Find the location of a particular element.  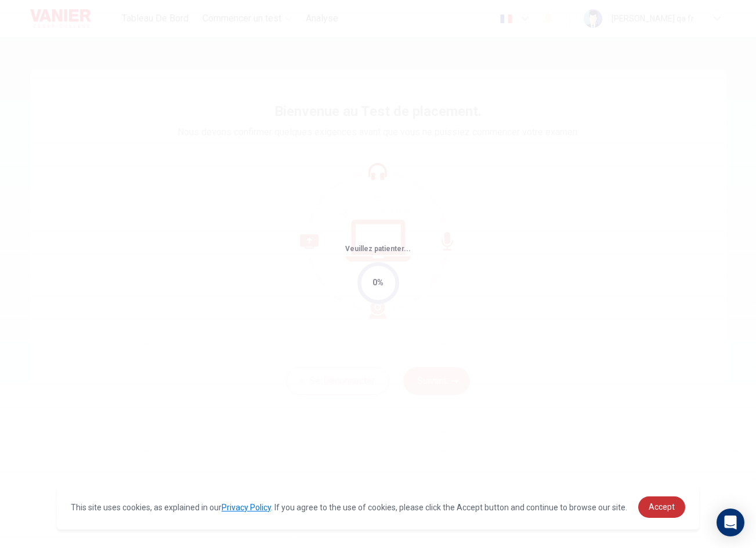

div: cookieconsent is located at coordinates (378, 506).